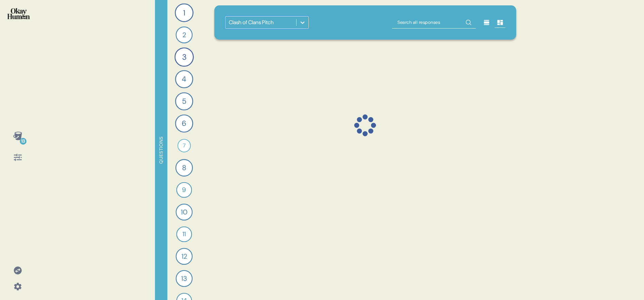 Image resolution: width=644 pixels, height=300 pixels. Describe the element at coordinates (184, 168) in the screenshot. I see `div: 8` at that location.